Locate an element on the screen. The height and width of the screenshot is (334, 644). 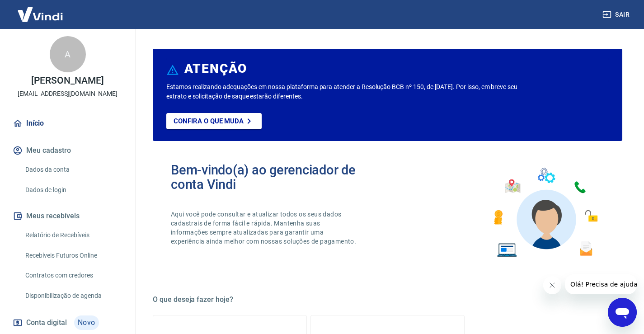
button: Meus recebíveis is located at coordinates (68, 216).